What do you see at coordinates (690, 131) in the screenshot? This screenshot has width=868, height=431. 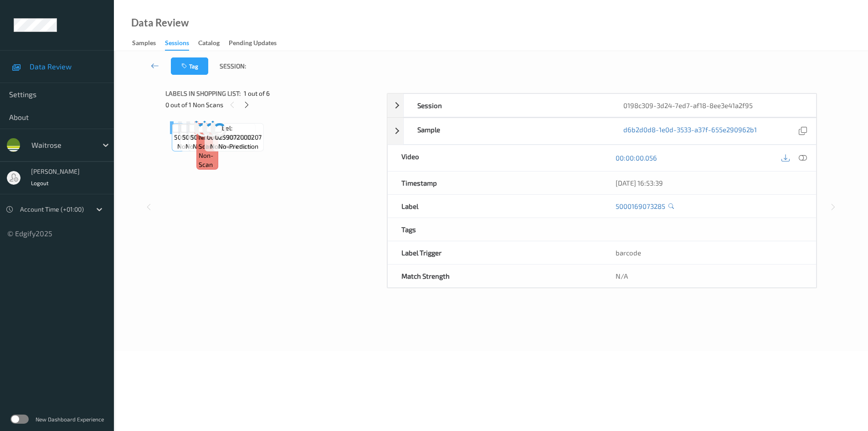 I see `a: d6b2d0d8-1e0d-3533-a37f-655e290962b1` at bounding box center [690, 131].